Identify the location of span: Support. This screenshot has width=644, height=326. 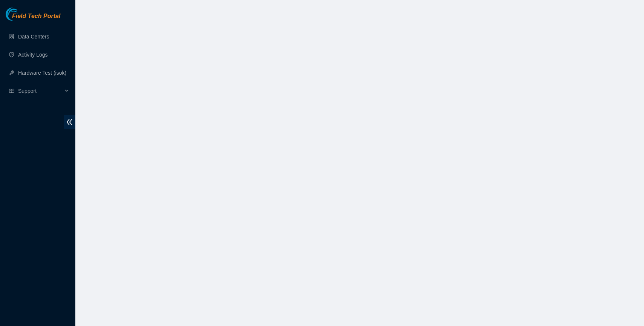
(40, 91).